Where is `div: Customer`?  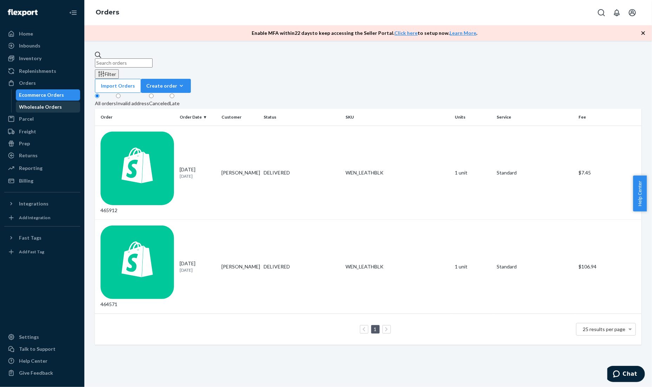 div: Customer is located at coordinates (240, 117).